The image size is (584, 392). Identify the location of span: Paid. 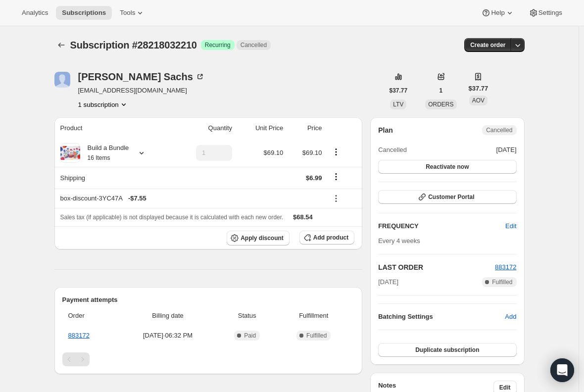
(250, 335).